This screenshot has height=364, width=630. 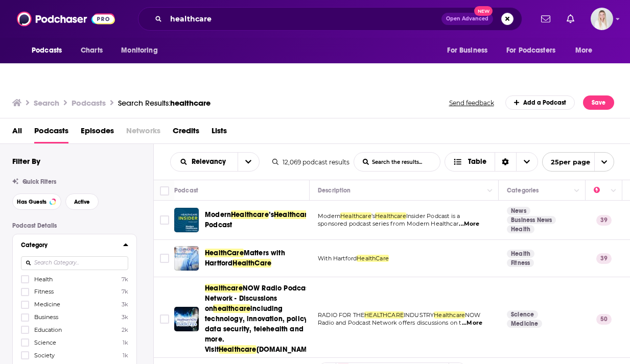 I want to click on span: NOW Radio Podcast Network - Discussions on, so click(x=258, y=298).